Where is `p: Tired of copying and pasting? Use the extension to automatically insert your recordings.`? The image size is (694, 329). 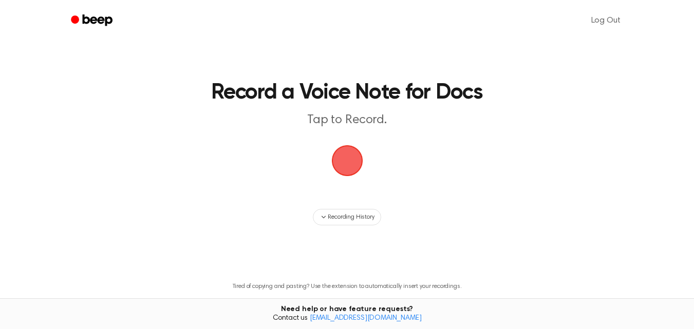
p: Tired of copying and pasting? Use the extension to automatically insert your recordings. is located at coordinates (347, 287).